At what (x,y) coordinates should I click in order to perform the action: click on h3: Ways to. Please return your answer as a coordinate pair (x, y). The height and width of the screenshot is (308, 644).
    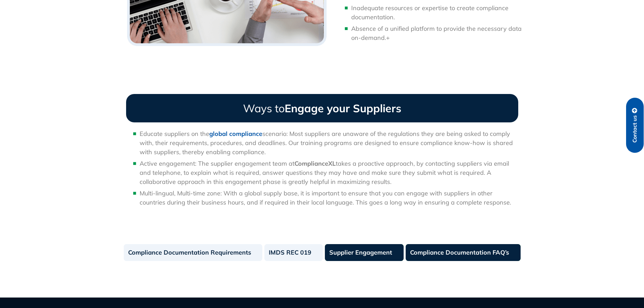
    Looking at the image, I should click on (322, 108).